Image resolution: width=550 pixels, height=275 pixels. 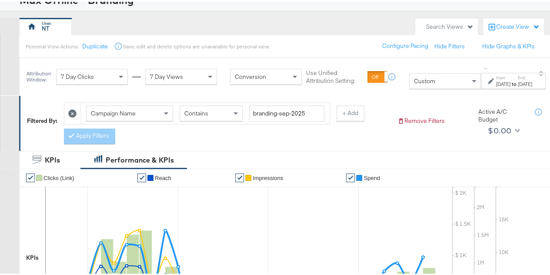 I want to click on div: Save, edit and delete options are unavailable for personal view., so click(x=196, y=45).